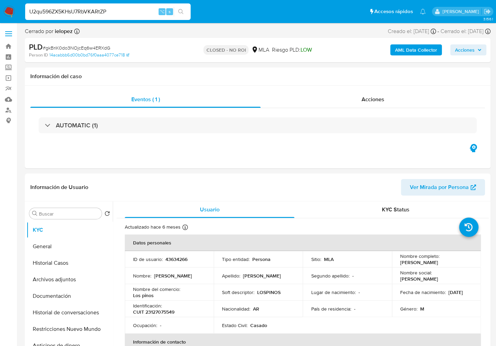  I want to click on p: Nacionalidad :, so click(236, 309).